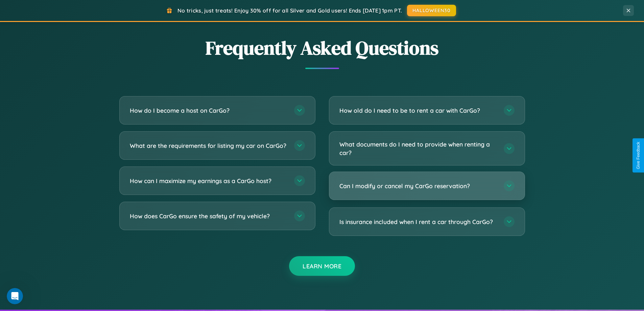 Image resolution: width=644 pixels, height=311 pixels. What do you see at coordinates (322, 266) in the screenshot?
I see `button: Learn More` at bounding box center [322, 266].